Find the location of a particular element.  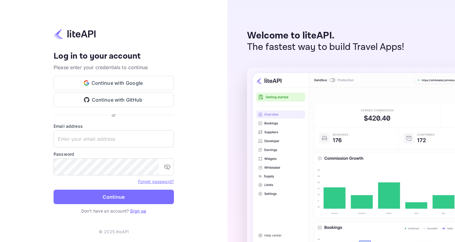

p: Welcome to liteAPI. is located at coordinates (325, 36).